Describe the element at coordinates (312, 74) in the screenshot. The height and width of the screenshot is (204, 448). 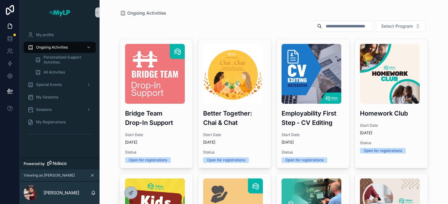
I see `img: CV-Editing-Session.jpg` at that location.